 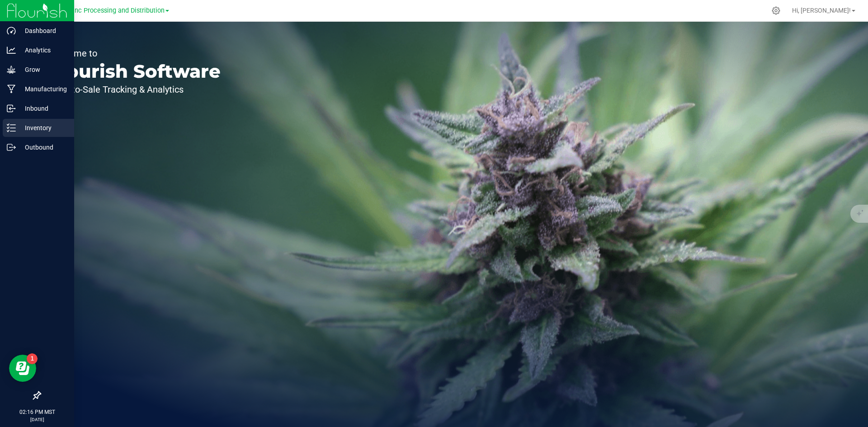 I want to click on p: Seed-to-Sale Tracking & Analytics, so click(x=135, y=90).